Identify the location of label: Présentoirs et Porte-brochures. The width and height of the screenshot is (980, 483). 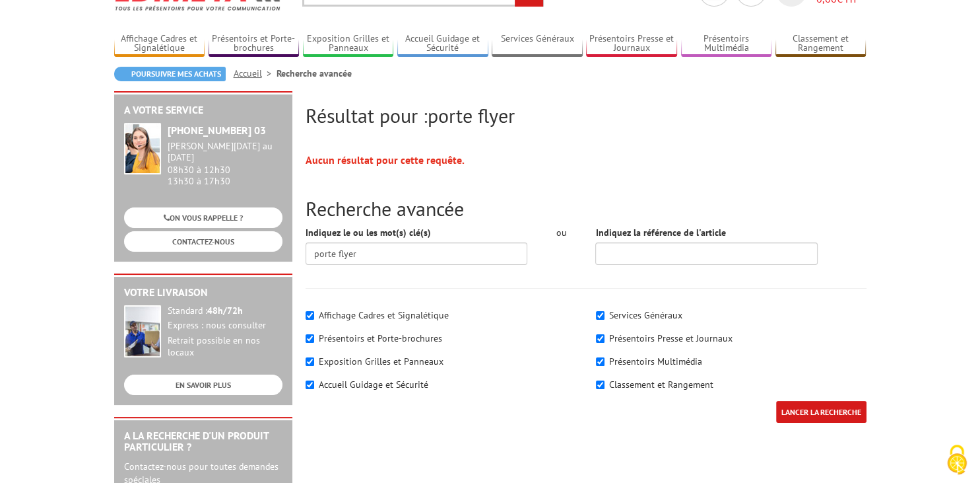
(381, 338).